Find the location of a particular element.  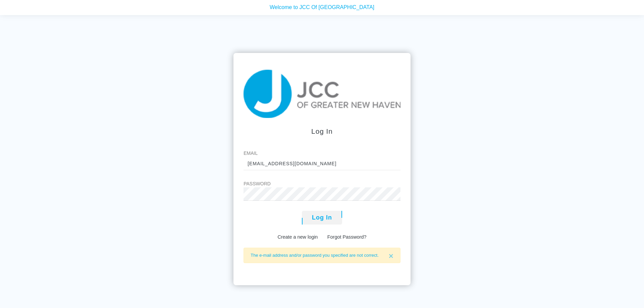

label: Email is located at coordinates (322, 153).